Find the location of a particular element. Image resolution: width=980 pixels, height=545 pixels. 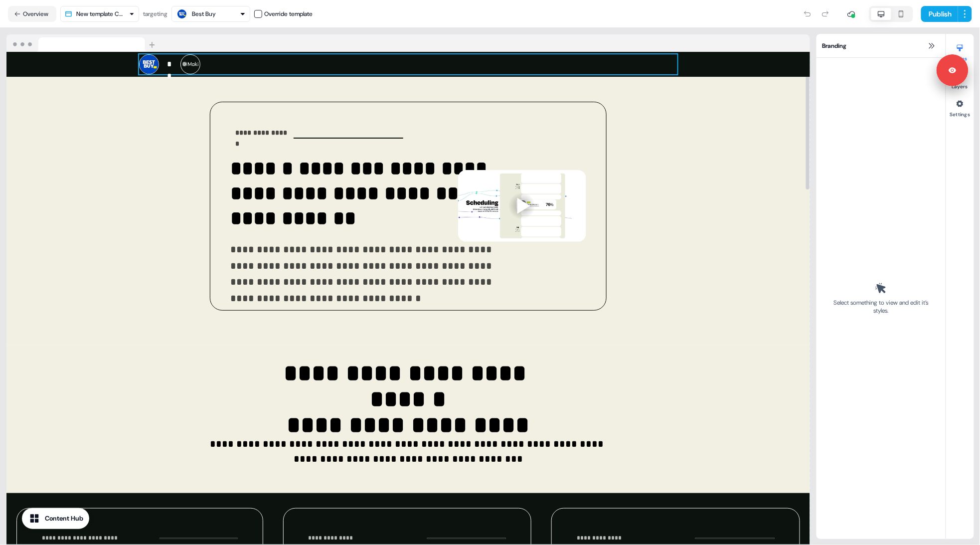

div: New template Copy is located at coordinates (100, 14).